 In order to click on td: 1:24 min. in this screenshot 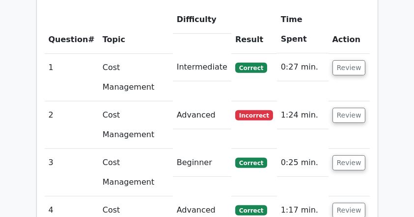, I will do `click(302, 115)`.